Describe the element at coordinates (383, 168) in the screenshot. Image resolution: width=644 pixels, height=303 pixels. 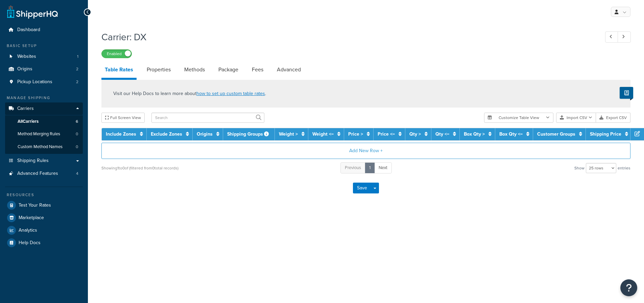
I see `a: Next` at that location.